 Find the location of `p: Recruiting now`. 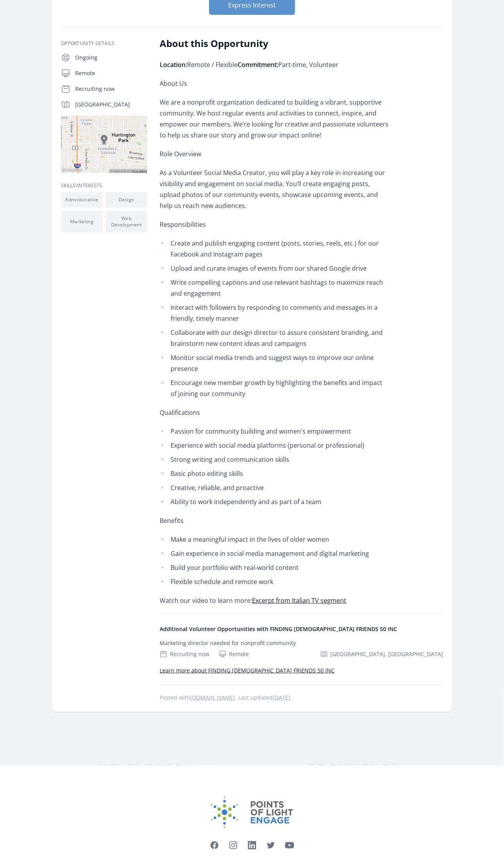

p: Recruiting now is located at coordinates (111, 89).